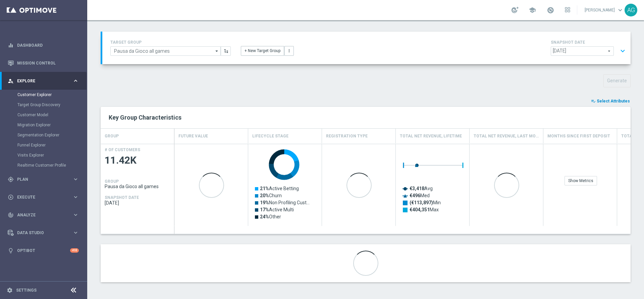 This screenshot has height=299, width=644. I want to click on div: track_changes Analyze keyboard_arrow_right, so click(43, 215).